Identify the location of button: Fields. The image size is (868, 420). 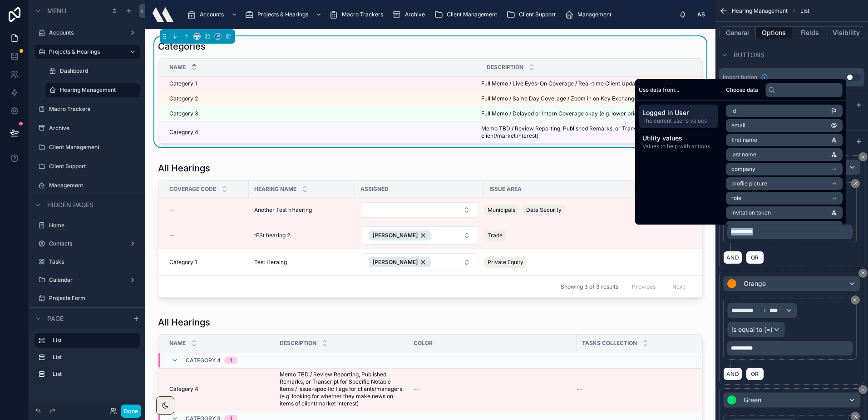
(811, 33).